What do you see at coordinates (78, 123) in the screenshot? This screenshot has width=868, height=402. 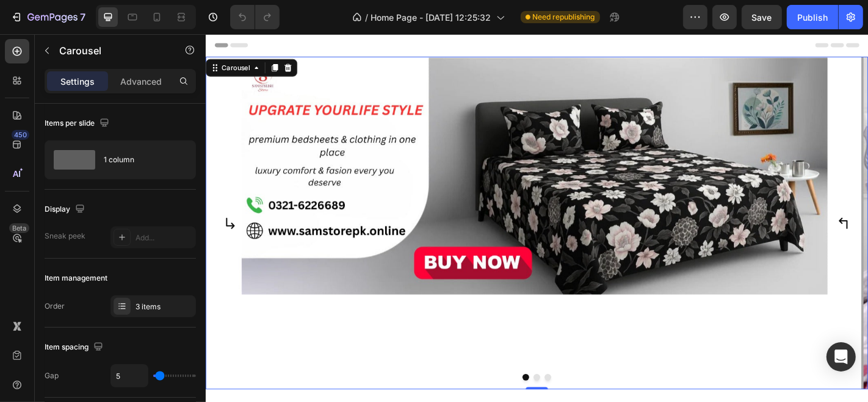 I see `div: Items per slide` at bounding box center [78, 123].